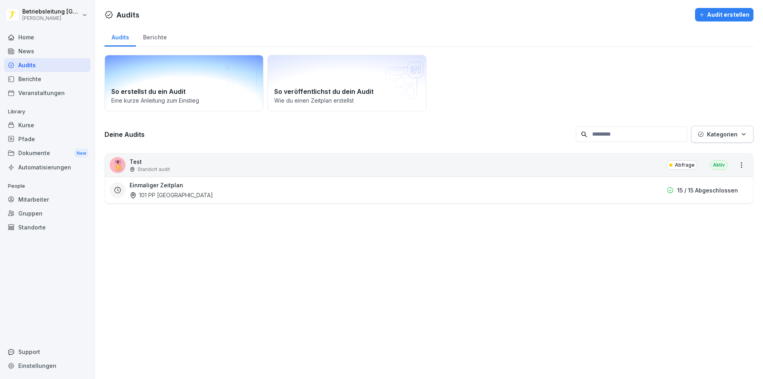  I want to click on div: Standorte, so click(47, 227).